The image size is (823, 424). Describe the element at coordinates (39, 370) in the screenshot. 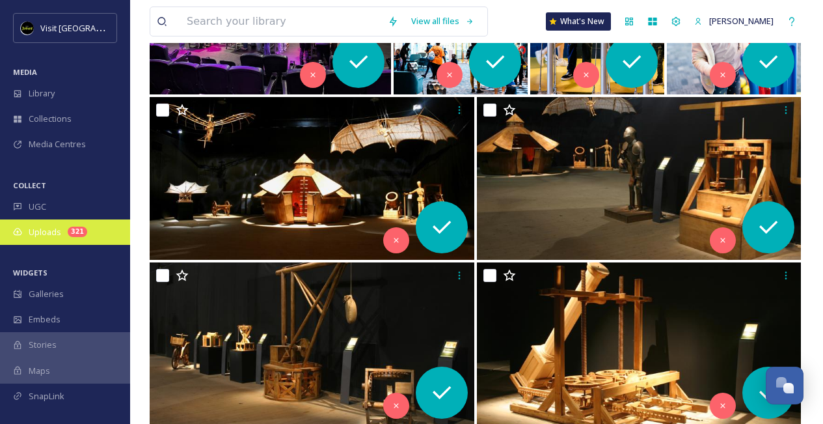

I see `span: Maps` at that location.